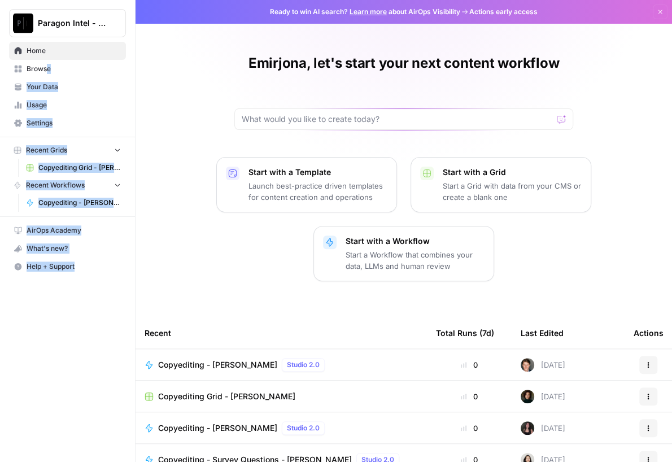  Describe the element at coordinates (542, 333) in the screenshot. I see `div: Last Edited` at that location.